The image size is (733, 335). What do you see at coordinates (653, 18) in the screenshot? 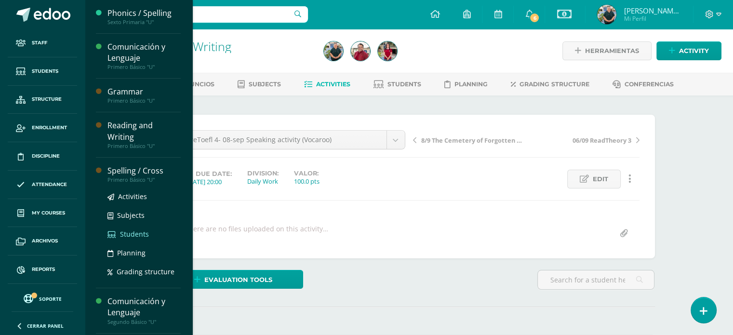
I see `span: Mi Perfil` at bounding box center [653, 18].